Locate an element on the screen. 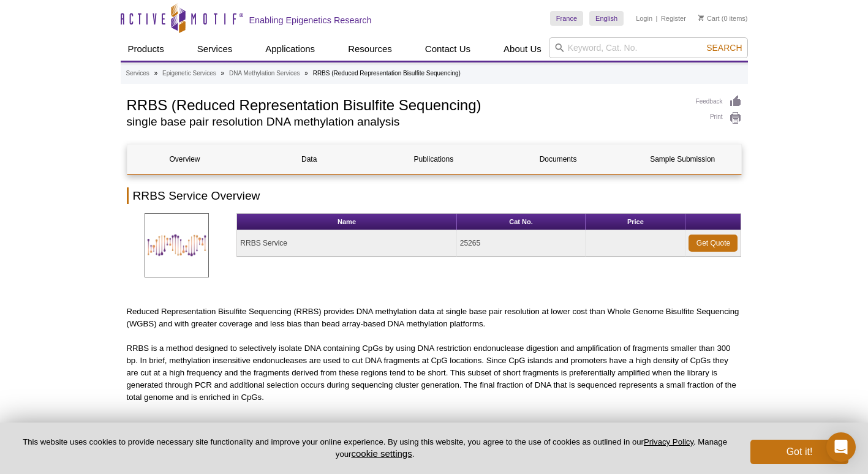 Image resolution: width=868 pixels, height=474 pixels. a: About Us is located at coordinates (522, 49).